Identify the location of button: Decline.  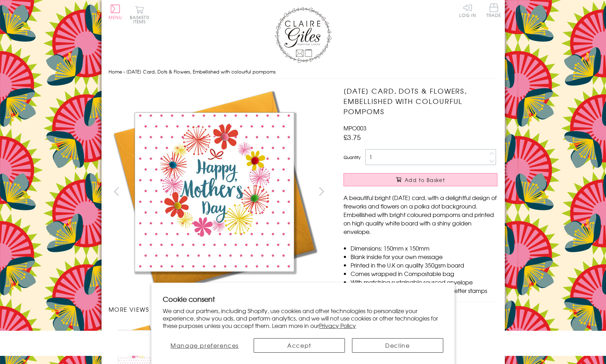
(398, 345).